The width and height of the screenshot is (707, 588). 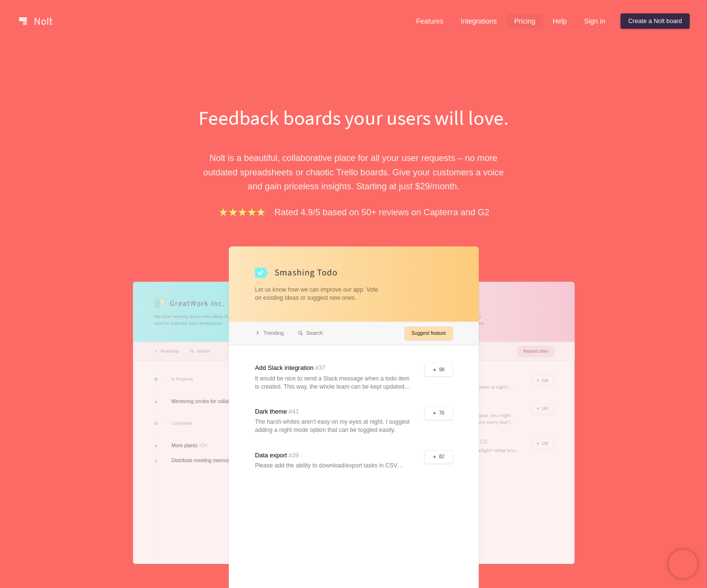 What do you see at coordinates (478, 21) in the screenshot?
I see `a: Integrations` at bounding box center [478, 21].